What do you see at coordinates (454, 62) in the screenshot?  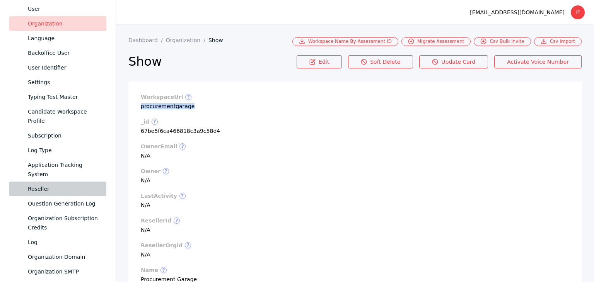 I see `a: Update Card` at bounding box center [454, 62].